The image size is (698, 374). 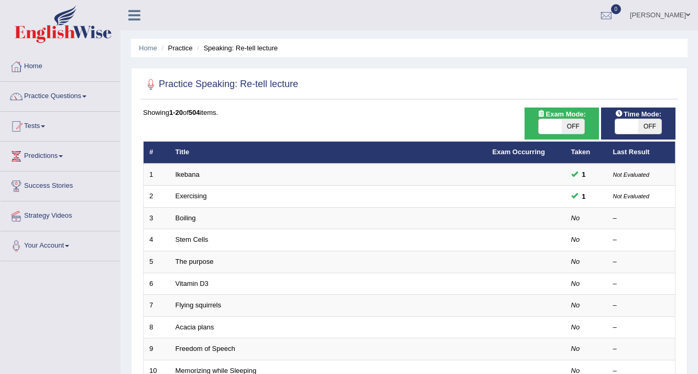 I want to click on a: Acacia plans, so click(x=195, y=326).